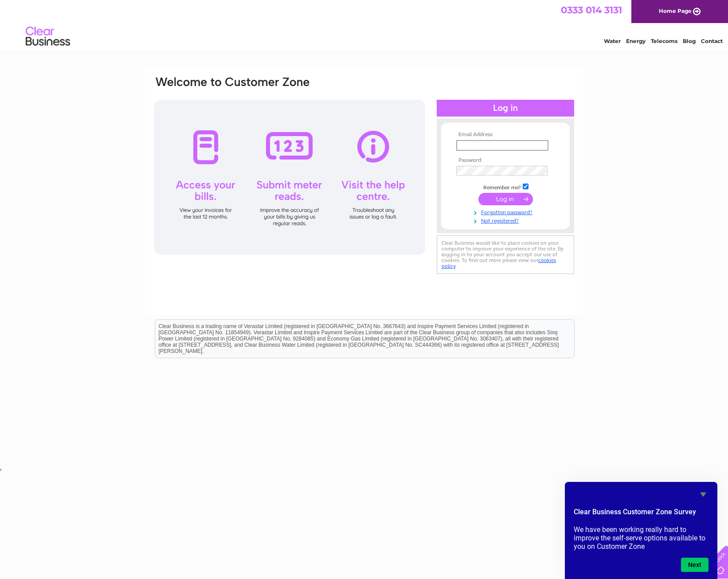  Describe the element at coordinates (499, 263) in the screenshot. I see `a: cookies policy` at that location.